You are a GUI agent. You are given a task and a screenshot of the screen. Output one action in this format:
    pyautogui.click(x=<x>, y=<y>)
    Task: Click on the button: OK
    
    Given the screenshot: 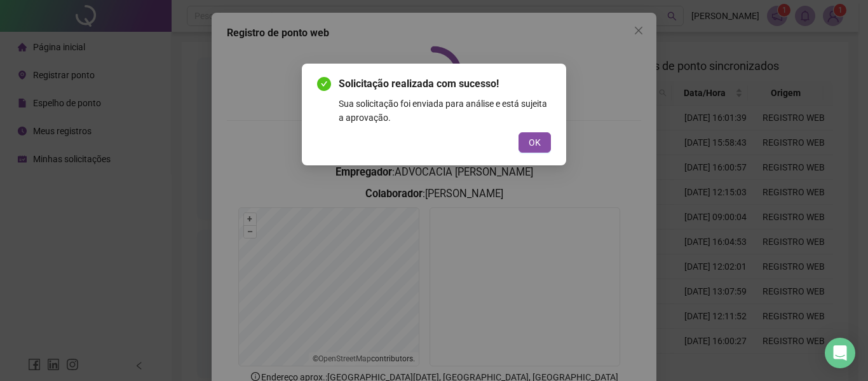 What is the action you would take?
    pyautogui.click(x=535, y=142)
    